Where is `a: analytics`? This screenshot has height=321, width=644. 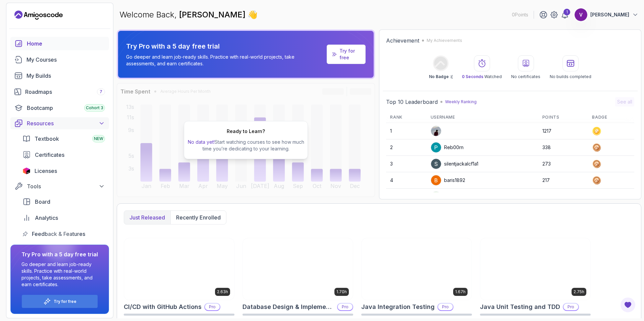 a: analytics is located at coordinates (64, 218).